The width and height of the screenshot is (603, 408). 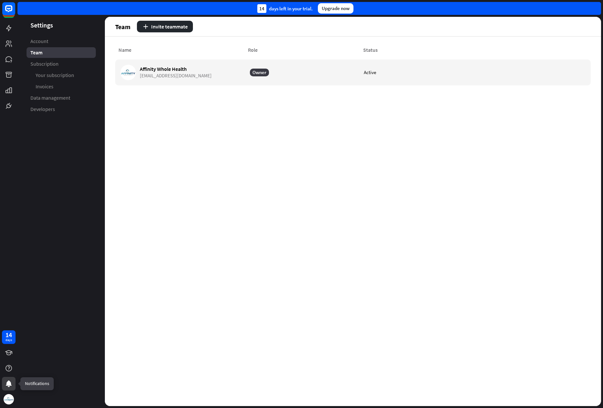 What do you see at coordinates (353, 27) in the screenshot?
I see `header: Team` at bounding box center [353, 27].